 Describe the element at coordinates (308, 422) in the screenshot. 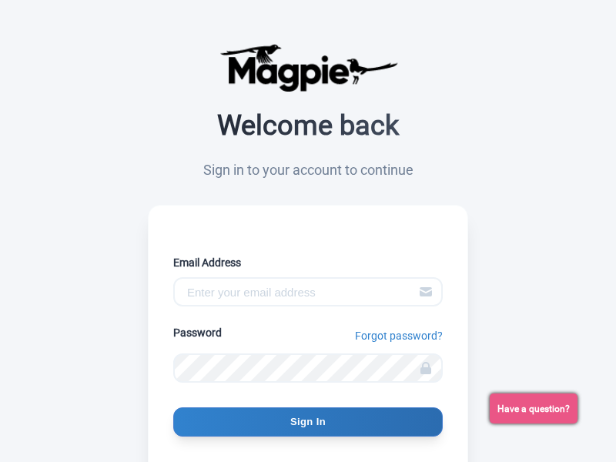

I see `input: Sign In` at that location.